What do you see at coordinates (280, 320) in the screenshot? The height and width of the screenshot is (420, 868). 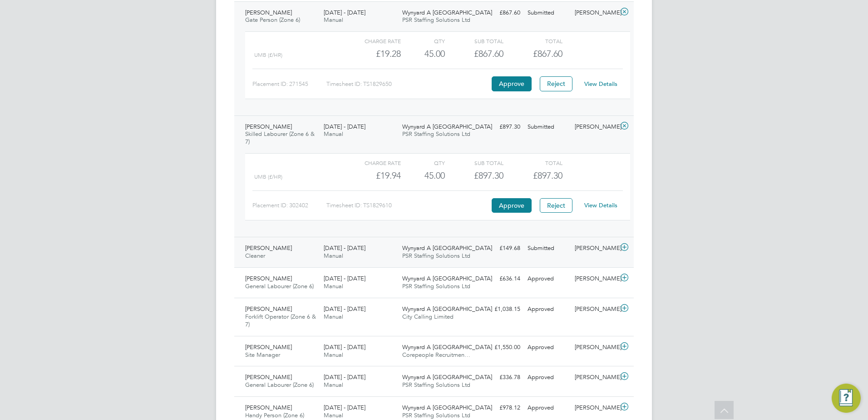 I see `span: Forklift Operator (Zone 6 & 7)` at bounding box center [280, 320].